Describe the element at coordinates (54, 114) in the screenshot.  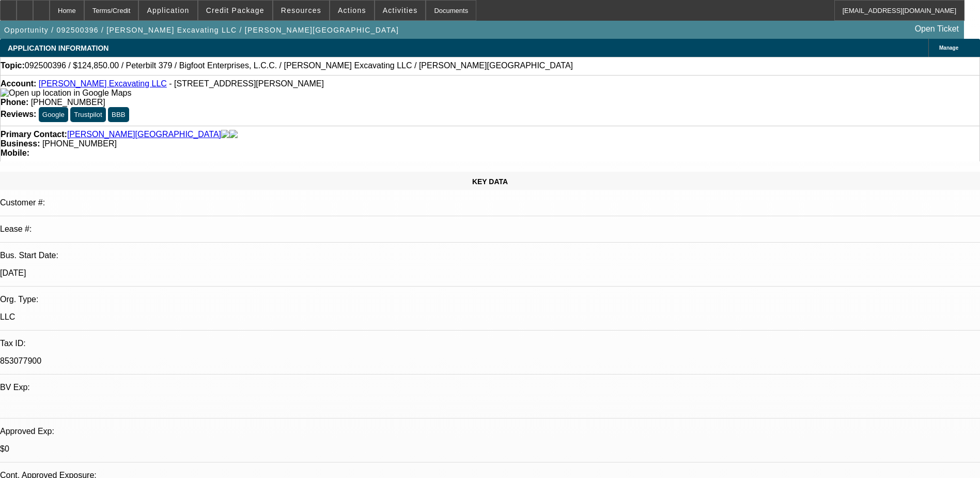
I see `button: Google` at that location.